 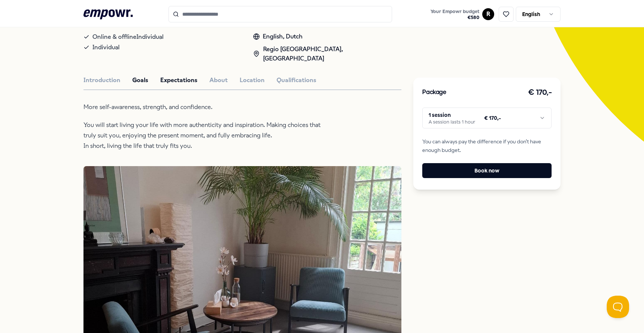 I want to click on button: Your Empowr budget€580, so click(x=455, y=14).